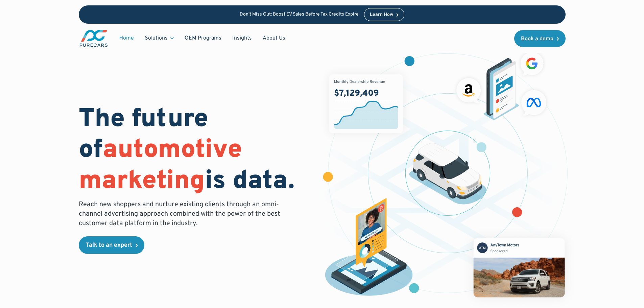 The image size is (644, 308). I want to click on div: Learn How, so click(381, 15).